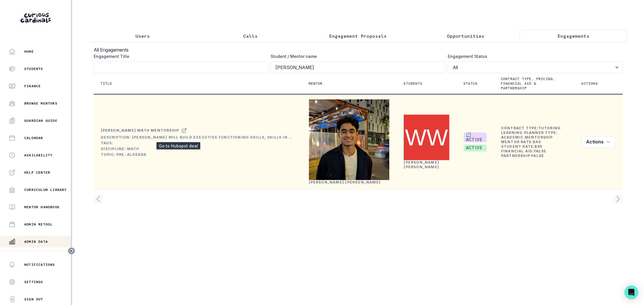 Image resolution: width=644 pixels, height=305 pixels. Describe the element at coordinates (250, 36) in the screenshot. I see `p: Calls` at that location.